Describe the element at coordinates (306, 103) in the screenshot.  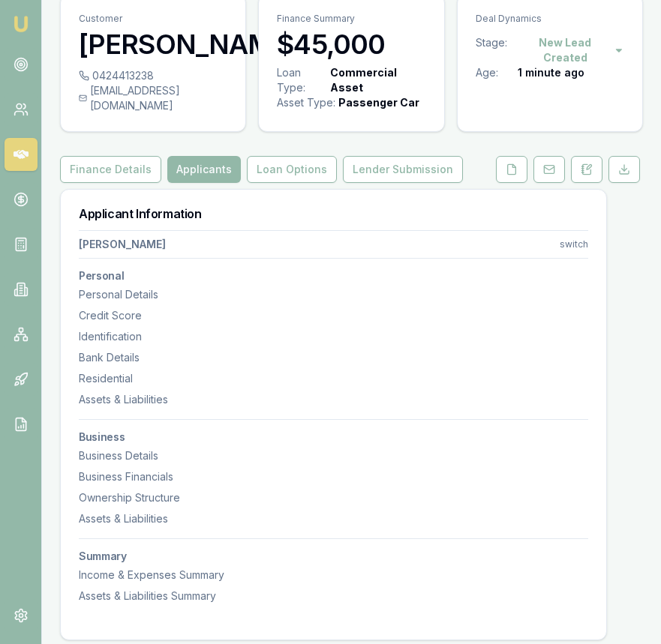
I see `div: Asset Type :` at that location.